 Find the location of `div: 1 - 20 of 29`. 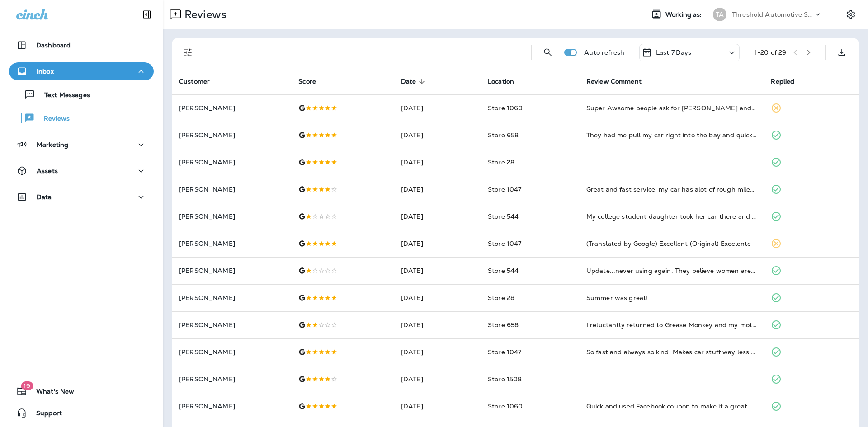

div: 1 - 20 of 29 is located at coordinates (770, 52).